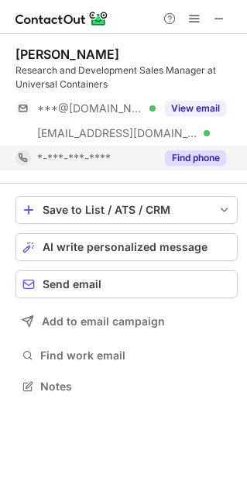 This screenshot has height=495, width=247. I want to click on button: Find work email, so click(126, 355).